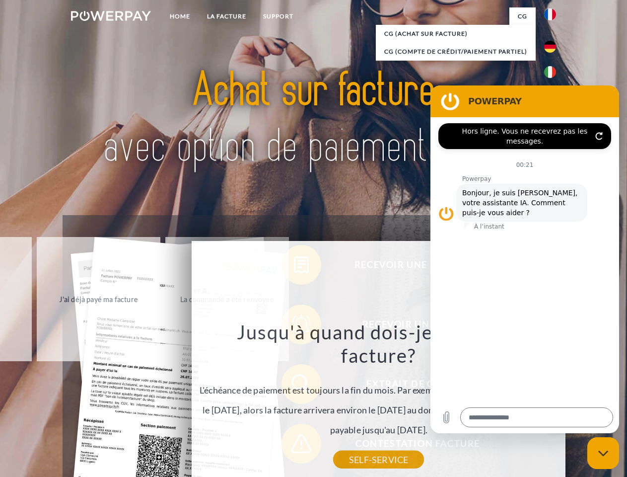 The height and width of the screenshot is (477, 627). What do you see at coordinates (550, 14) in the screenshot?
I see `img: fr` at bounding box center [550, 14].